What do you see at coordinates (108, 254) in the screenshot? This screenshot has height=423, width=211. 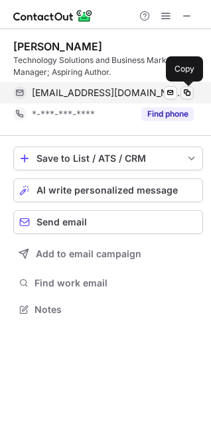 I see `button: Add to email campaign` at bounding box center [108, 254].